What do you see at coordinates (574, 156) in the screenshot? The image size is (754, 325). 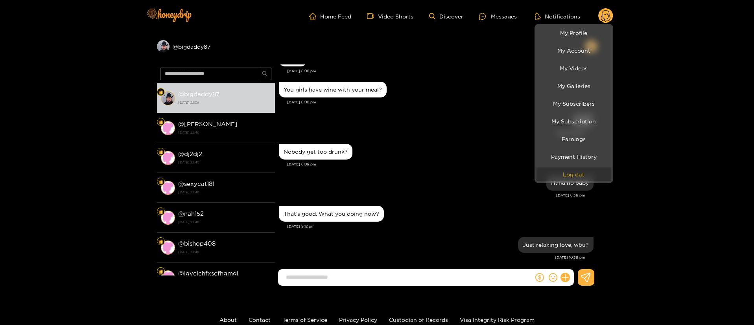 I see `a: Payment History` at bounding box center [574, 156].